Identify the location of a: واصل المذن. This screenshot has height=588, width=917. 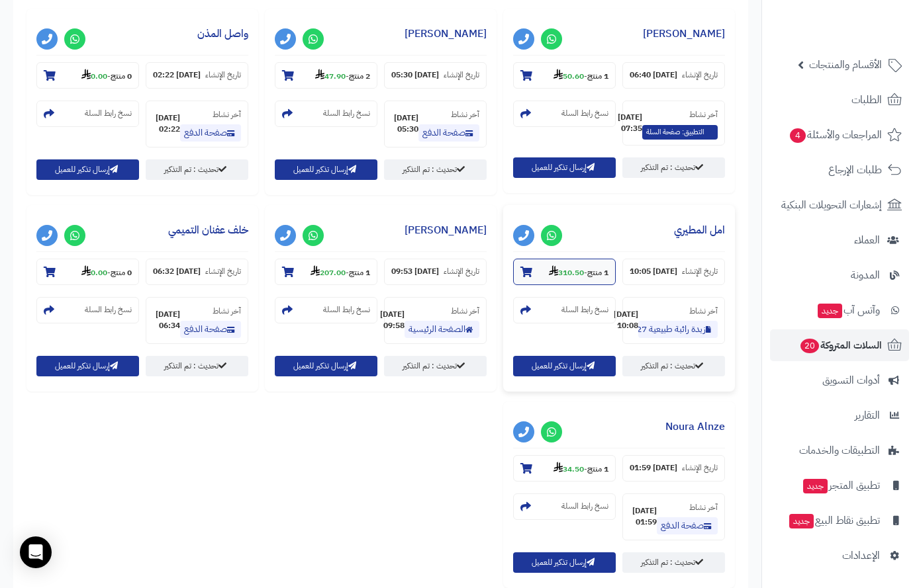
(223, 34).